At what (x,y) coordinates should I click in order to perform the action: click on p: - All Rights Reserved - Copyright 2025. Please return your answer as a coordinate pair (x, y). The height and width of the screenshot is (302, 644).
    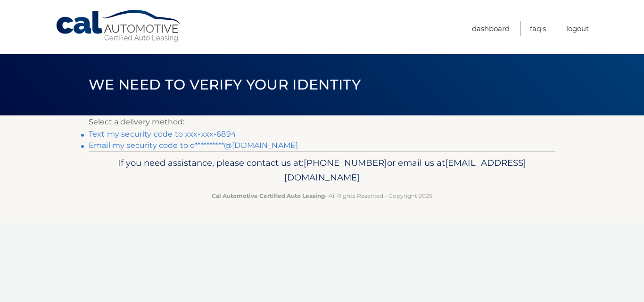
    Looking at the image, I should click on (322, 195).